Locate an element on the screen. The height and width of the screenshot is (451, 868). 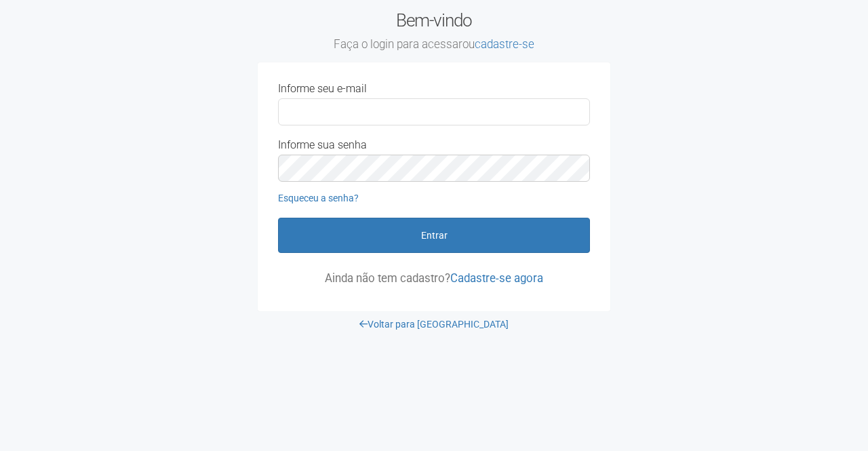
span: ou is located at coordinates (499, 44).